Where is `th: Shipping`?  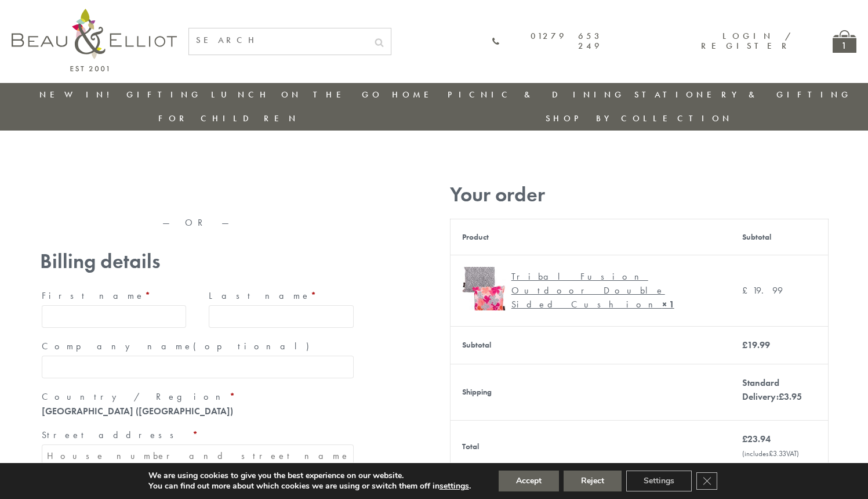 th: Shipping is located at coordinates (590, 392).